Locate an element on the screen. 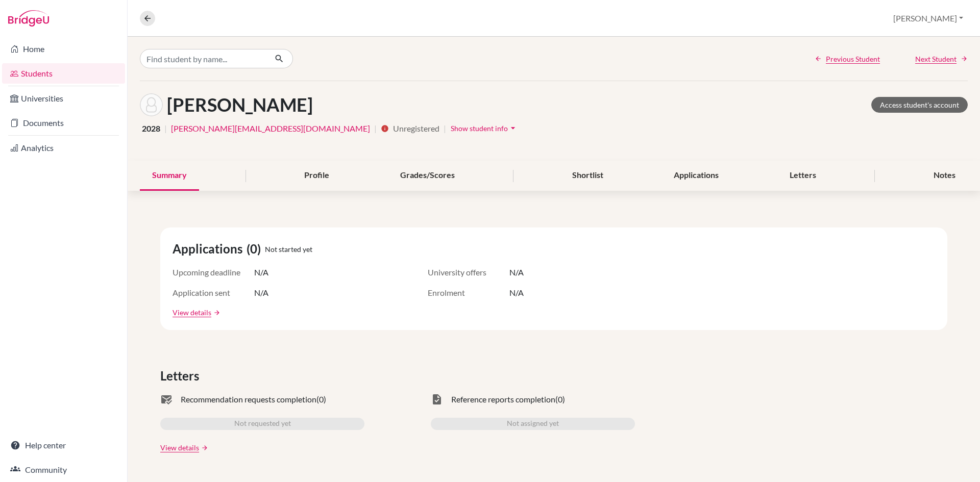 This screenshot has height=482, width=980. a: Next Student is located at coordinates (941, 59).